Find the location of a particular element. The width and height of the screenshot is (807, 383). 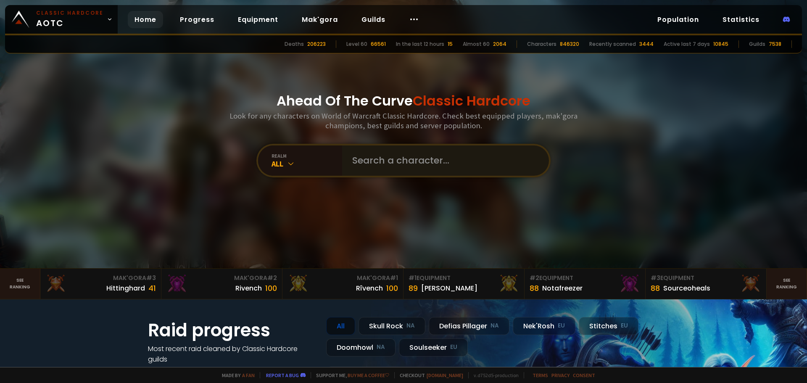

div: In the last 12 hours is located at coordinates (420, 44).